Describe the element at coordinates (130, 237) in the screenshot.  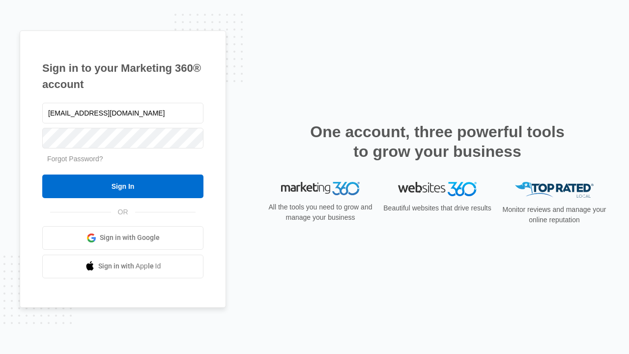
I see `span: Sign in with Google` at that location.